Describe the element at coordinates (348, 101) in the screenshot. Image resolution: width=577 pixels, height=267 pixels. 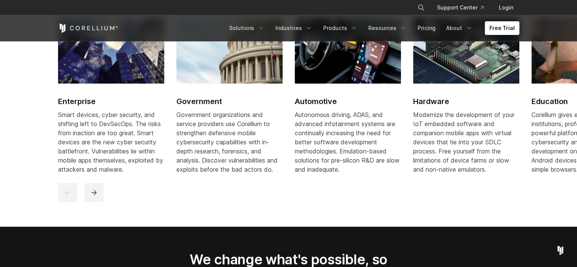
I see `h2: Automotive` at that location.